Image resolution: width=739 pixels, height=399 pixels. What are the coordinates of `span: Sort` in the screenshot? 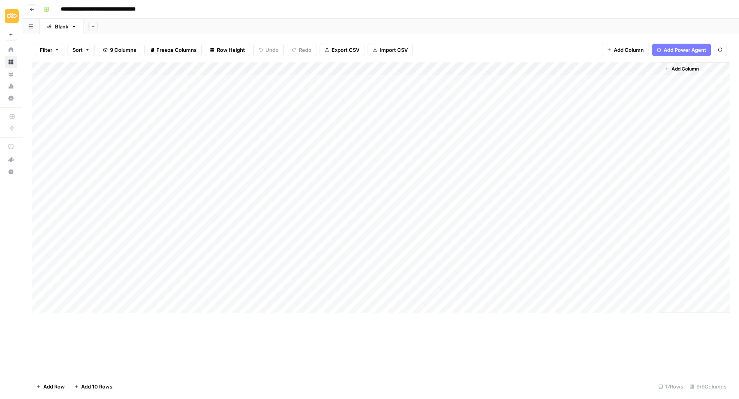 It's located at (78, 50).